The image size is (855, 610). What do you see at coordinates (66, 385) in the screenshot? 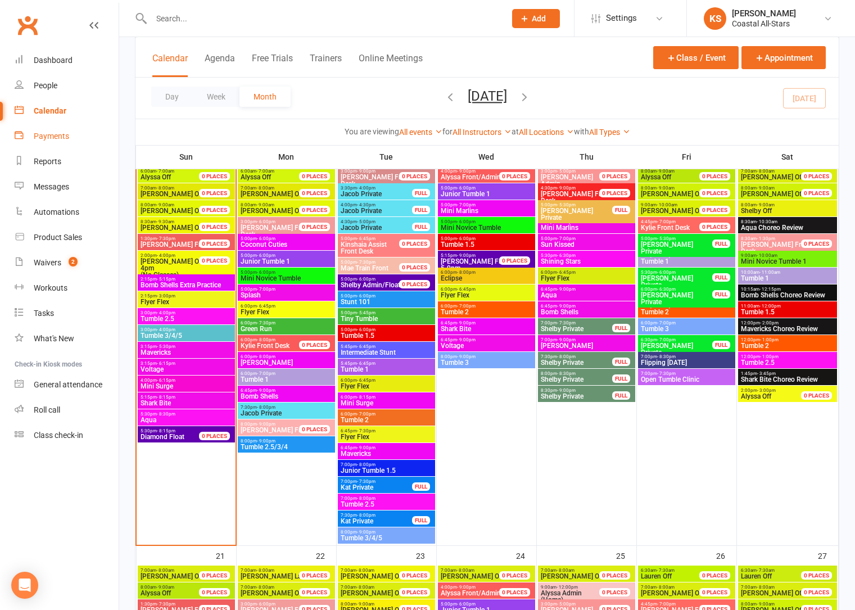
I see `a: General attendance kiosk mode` at bounding box center [66, 385].